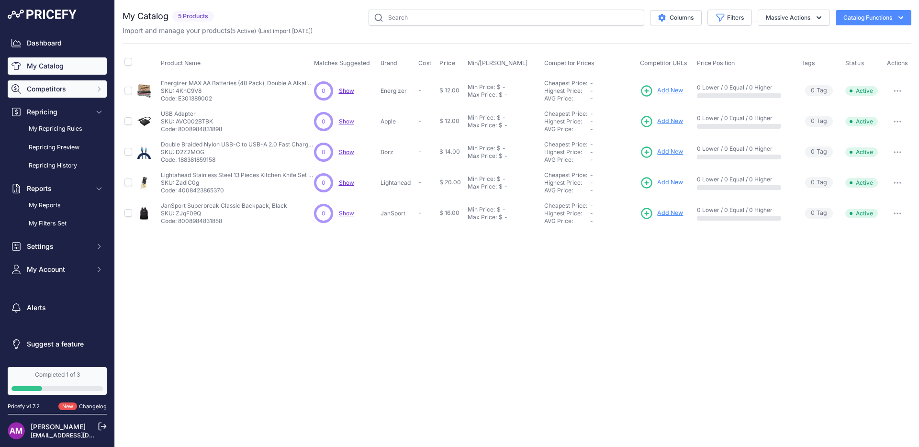  Describe the element at coordinates (23, 407) in the screenshot. I see `div: Pricefy v1.7.2` at that location.